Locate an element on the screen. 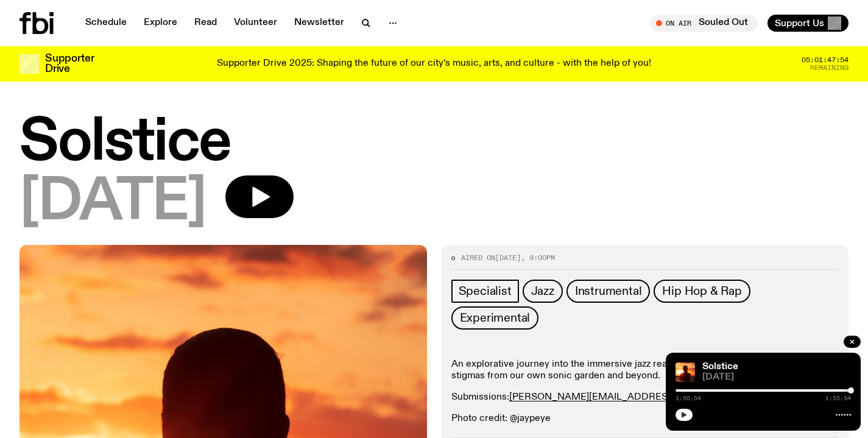 This screenshot has height=438, width=868. span: 05:01:47:54 is located at coordinates (825, 60).